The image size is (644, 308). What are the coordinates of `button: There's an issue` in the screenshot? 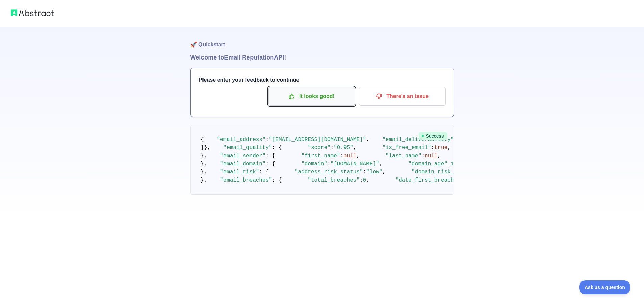 It's located at (402, 96).